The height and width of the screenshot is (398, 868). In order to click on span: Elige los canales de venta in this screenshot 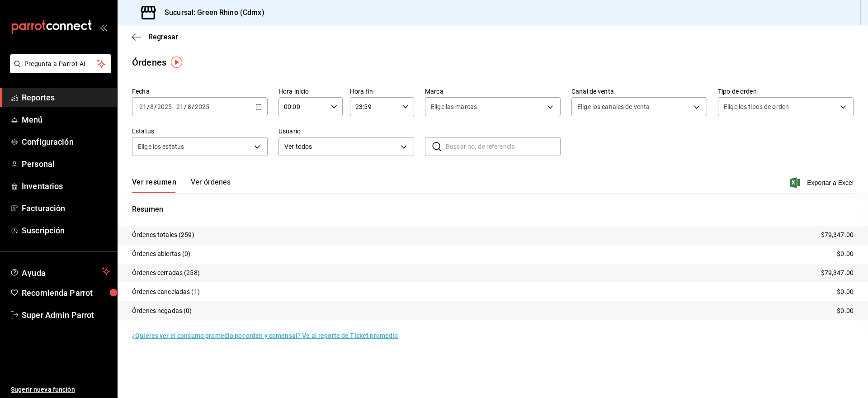, I will do `click(614, 107)`.